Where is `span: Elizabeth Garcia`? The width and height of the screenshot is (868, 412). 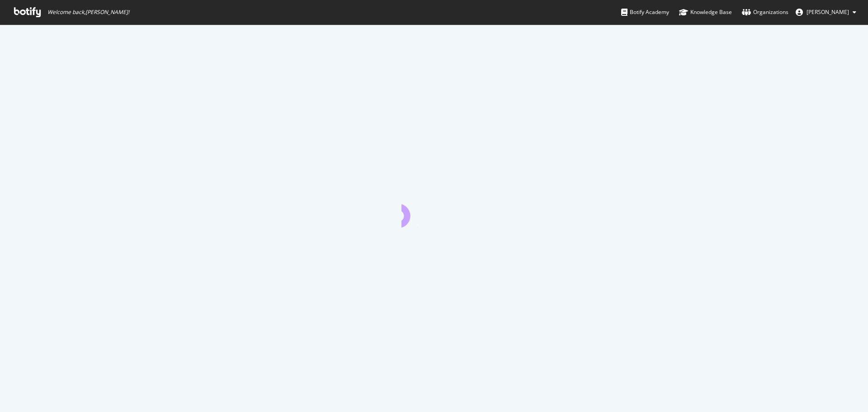
span: Elizabeth Garcia is located at coordinates (828, 12).